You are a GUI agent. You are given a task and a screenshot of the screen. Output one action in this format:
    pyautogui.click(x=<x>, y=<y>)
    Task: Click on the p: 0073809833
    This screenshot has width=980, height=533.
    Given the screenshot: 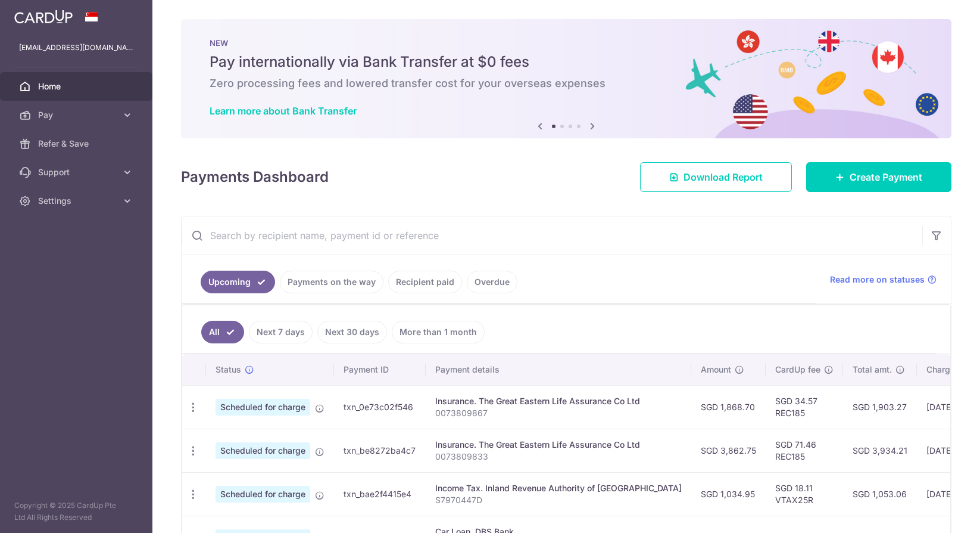 What is the action you would take?
    pyautogui.click(x=559, y=457)
    